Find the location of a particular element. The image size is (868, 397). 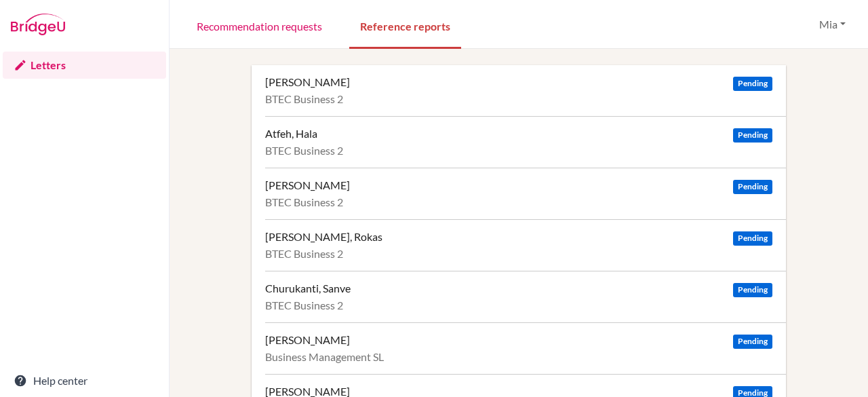

div: Business Management SL is located at coordinates (519, 357).